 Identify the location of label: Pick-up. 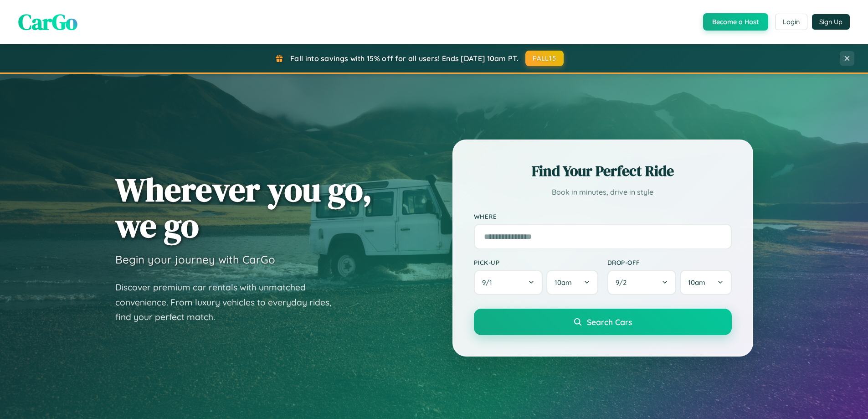
(536, 262).